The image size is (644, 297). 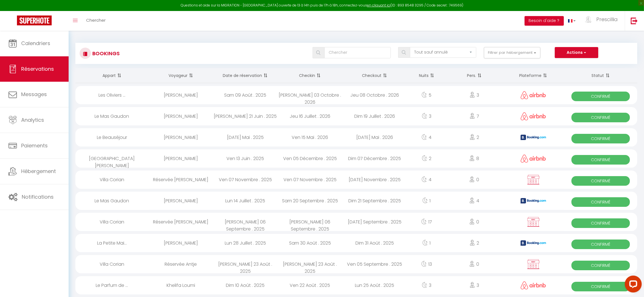 I want to click on span: Notifications, so click(x=37, y=197).